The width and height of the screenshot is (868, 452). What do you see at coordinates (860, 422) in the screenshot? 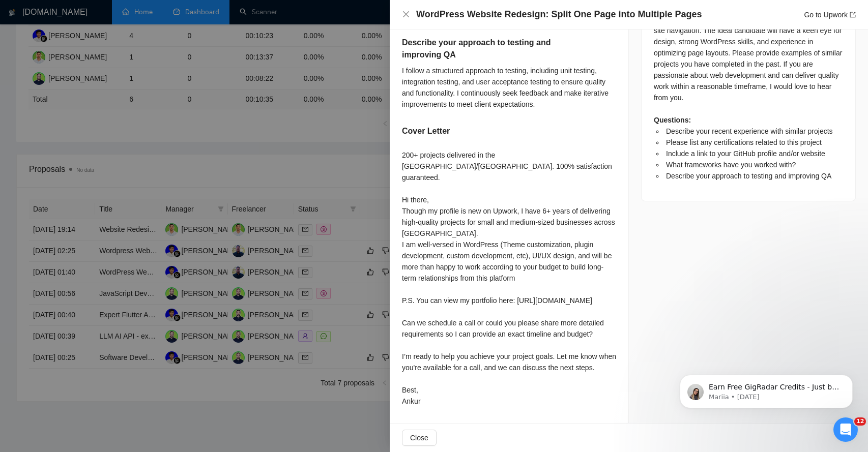
I see `span: 12` at bounding box center [860, 422].